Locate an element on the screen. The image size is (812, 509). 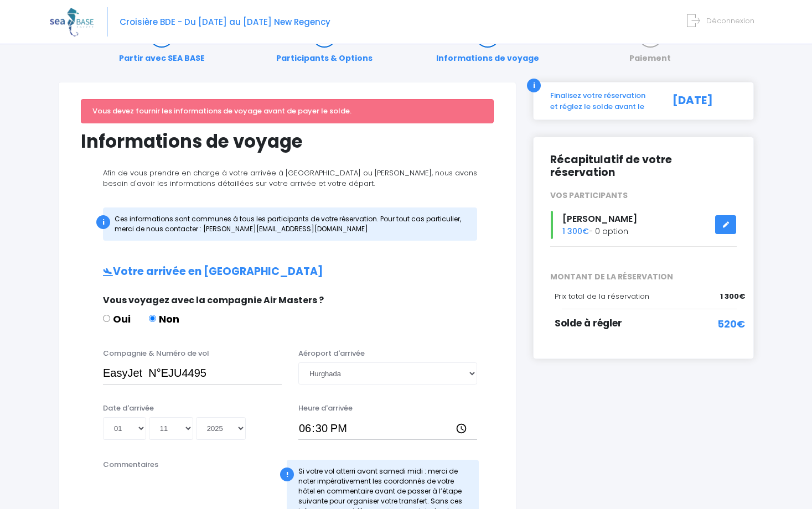
a: Paiement is located at coordinates (649, 46).